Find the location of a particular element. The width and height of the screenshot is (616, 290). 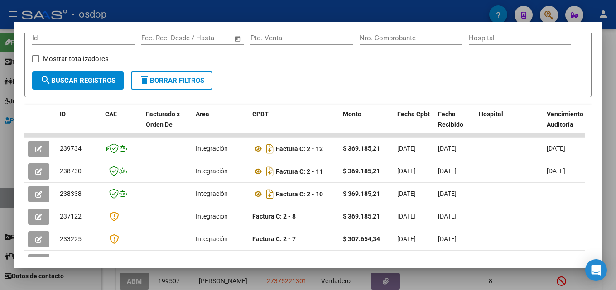

strong: Factura C: 2 - 7 is located at coordinates (274, 239).